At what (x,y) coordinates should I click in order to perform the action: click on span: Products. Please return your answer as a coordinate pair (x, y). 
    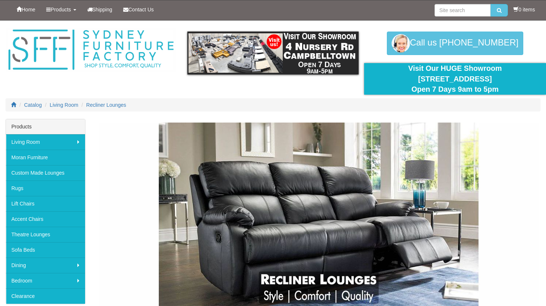
    Looking at the image, I should click on (61, 10).